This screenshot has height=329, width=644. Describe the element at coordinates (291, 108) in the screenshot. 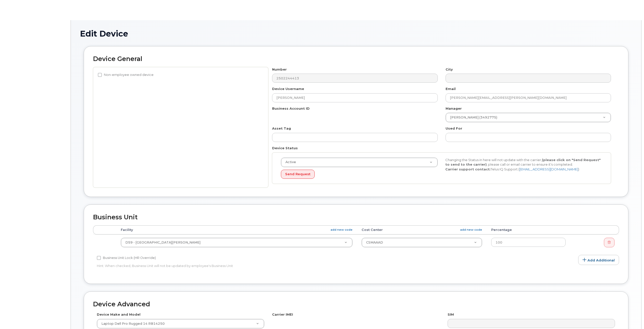

I see `label: Business Account ID` at that location.